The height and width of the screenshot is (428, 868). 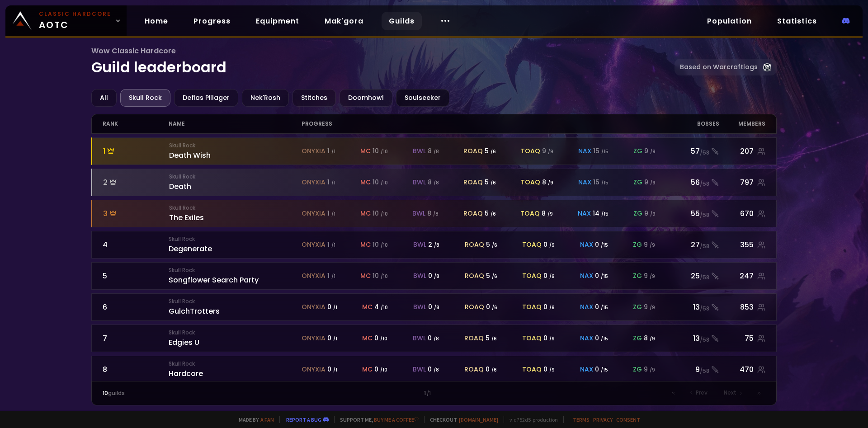 What do you see at coordinates (742, 213) in the screenshot?
I see `div: 670` at bounding box center [742, 213].